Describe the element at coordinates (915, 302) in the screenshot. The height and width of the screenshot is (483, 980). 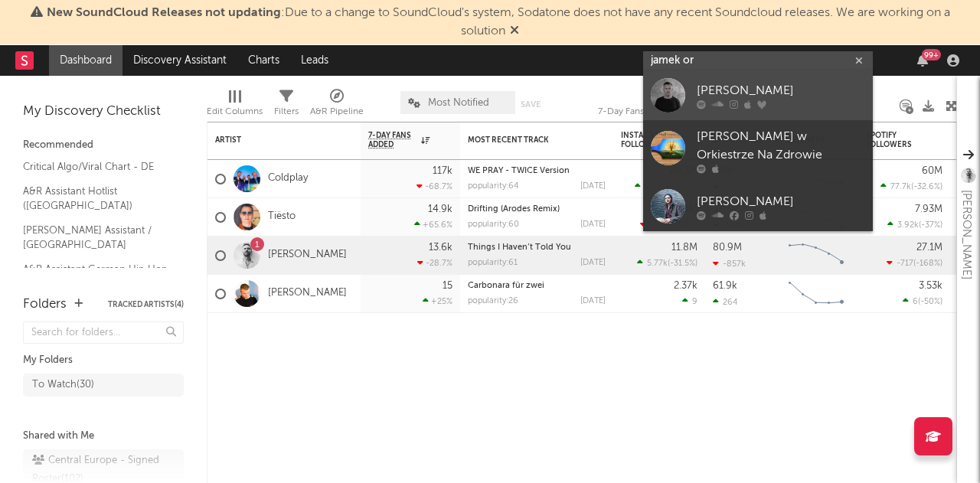
I see `span: 6` at that location.